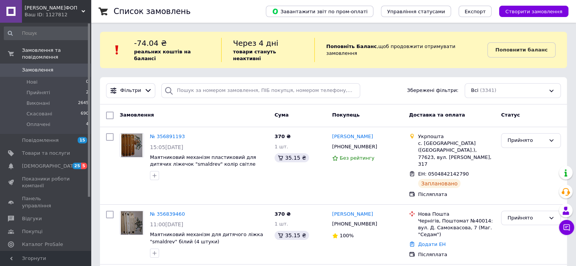 This screenshot has width=576, height=266. Describe the element at coordinates (357, 158) in the screenshot. I see `span: Без рейтингу` at that location.